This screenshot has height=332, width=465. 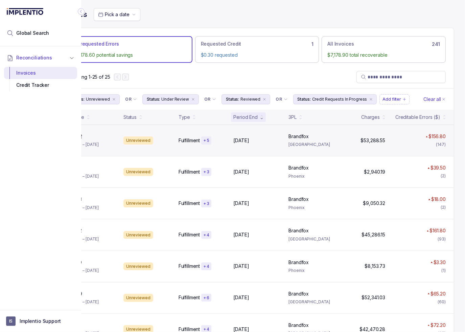 I want to click on p: $45,286.15, so click(x=374, y=235).